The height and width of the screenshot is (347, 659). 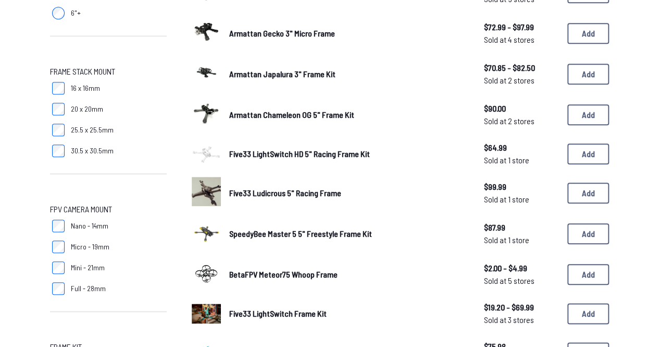 What do you see at coordinates (348, 274) in the screenshot?
I see `a: BetaFPV Meteor75 Whoop Frame` at bounding box center [348, 274].